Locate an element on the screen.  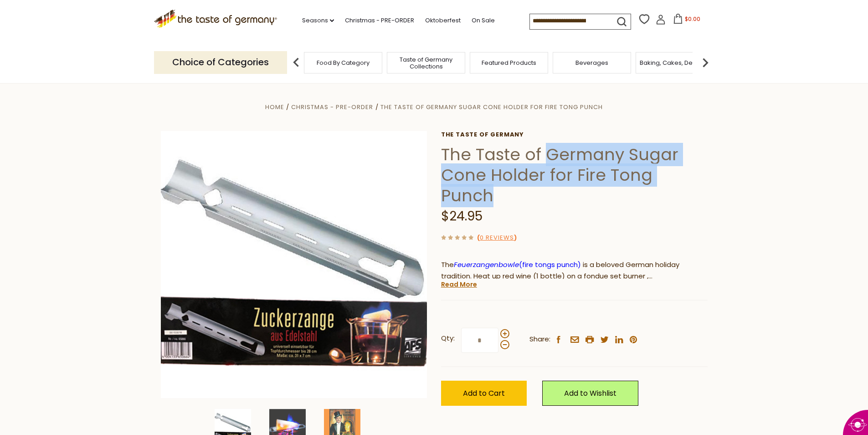
span: Add to Cart is located at coordinates (484, 393).